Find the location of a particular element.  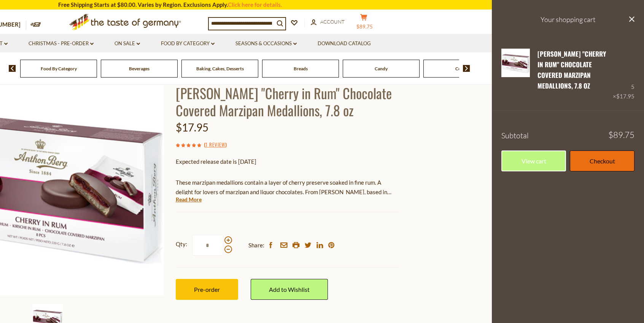

a: Anthon Berg "Cherry in Rum" Chocolate Covered Marzipan Medallions is located at coordinates (515, 75).